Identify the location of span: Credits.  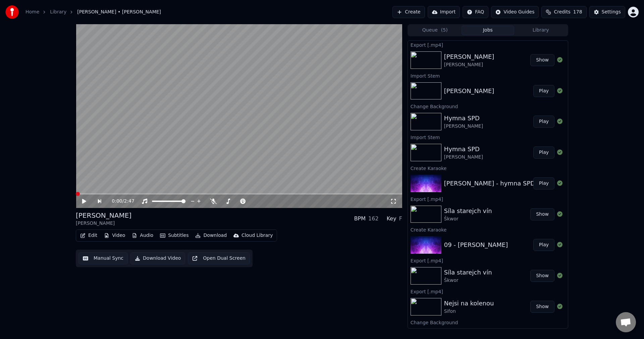
(562, 12).